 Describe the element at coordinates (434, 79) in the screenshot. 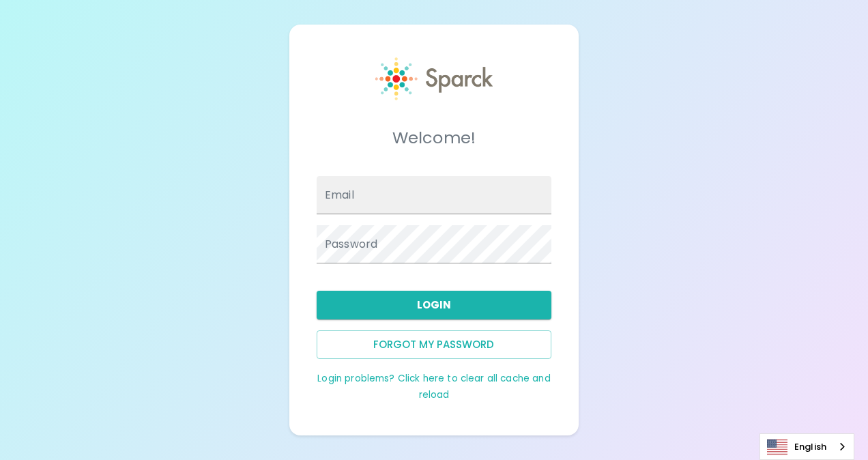

I see `img: Sparck logo` at that location.